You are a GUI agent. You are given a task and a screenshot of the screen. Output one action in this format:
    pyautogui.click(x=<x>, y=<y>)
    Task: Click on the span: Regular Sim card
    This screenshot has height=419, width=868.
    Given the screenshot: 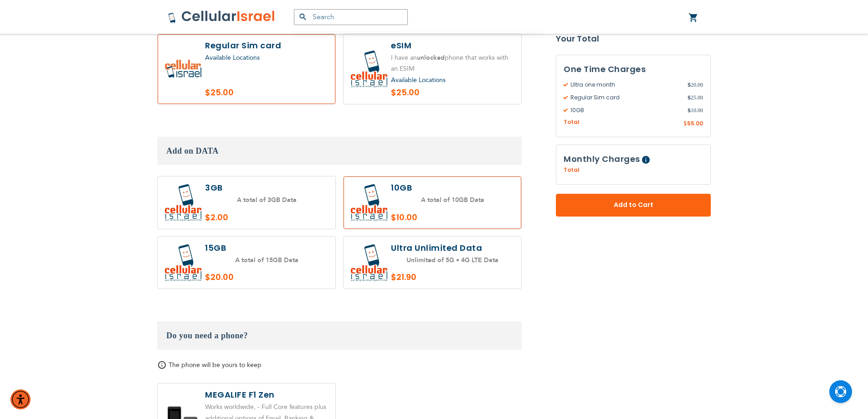 What is the action you would take?
    pyautogui.click(x=625, y=98)
    